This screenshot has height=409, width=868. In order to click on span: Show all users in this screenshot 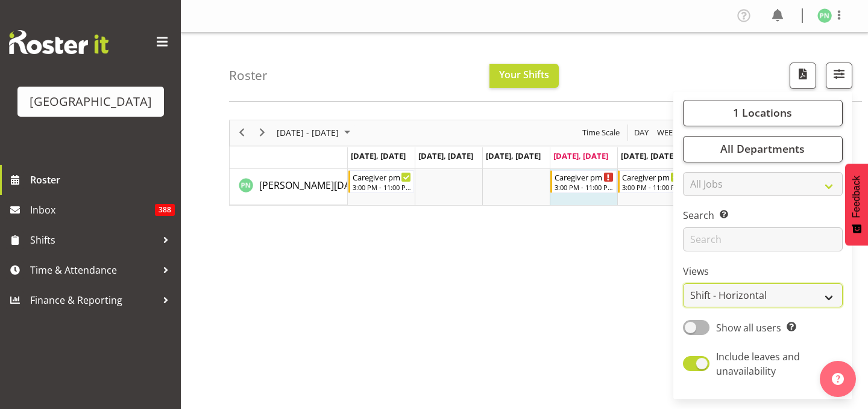, I will do `click(748, 328)`.